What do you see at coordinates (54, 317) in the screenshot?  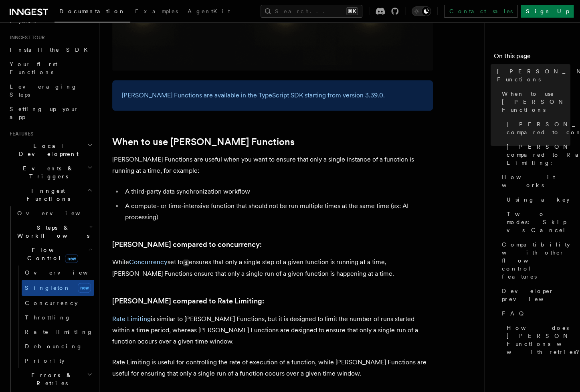 I see `div: Flow Controlnew` at bounding box center [54, 317].